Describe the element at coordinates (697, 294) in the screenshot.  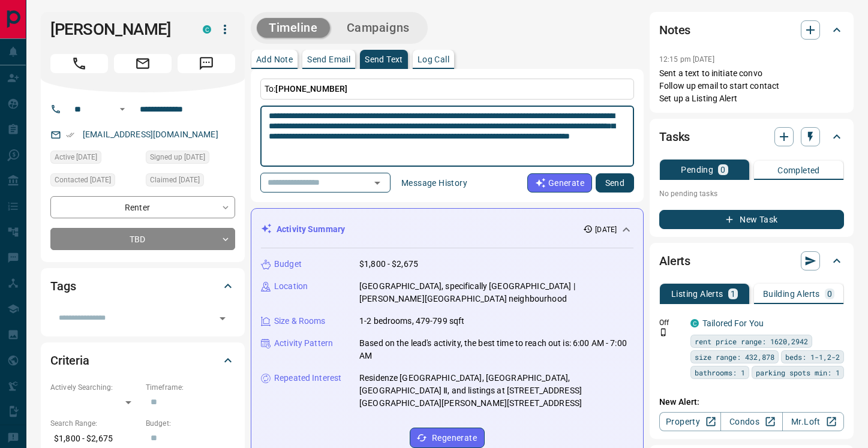
I see `p: Listing Alerts` at that location.